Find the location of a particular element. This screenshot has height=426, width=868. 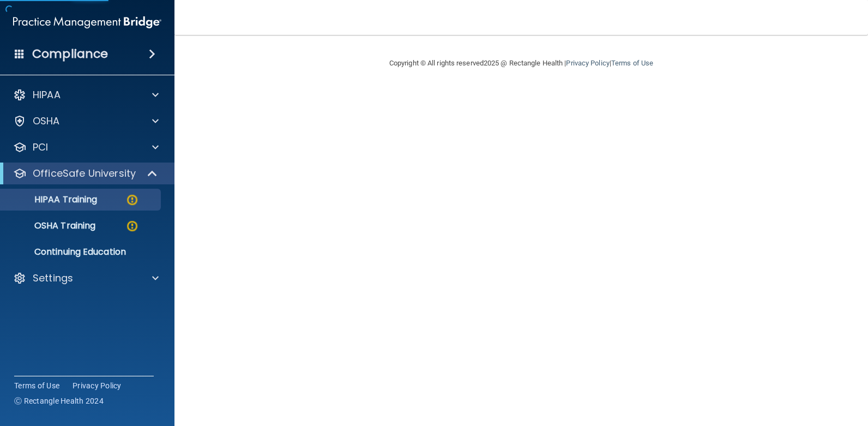

p: HIPAA Training is located at coordinates (52, 200).